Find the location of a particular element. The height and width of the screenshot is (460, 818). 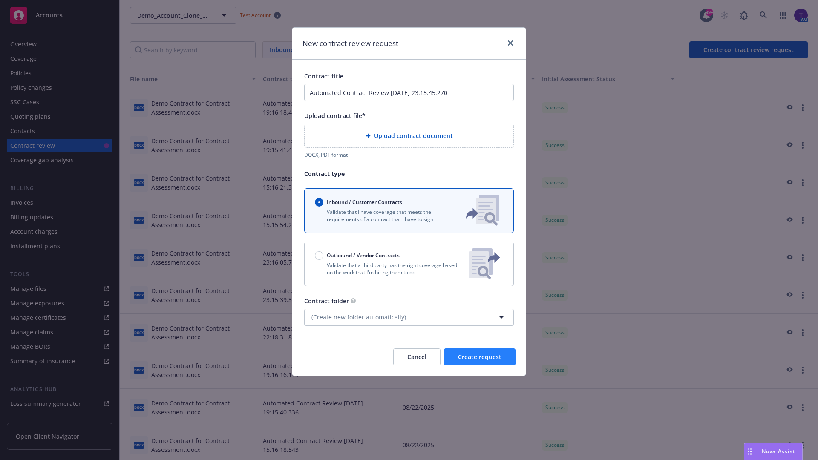

span: Upload contract document is located at coordinates (413, 136).